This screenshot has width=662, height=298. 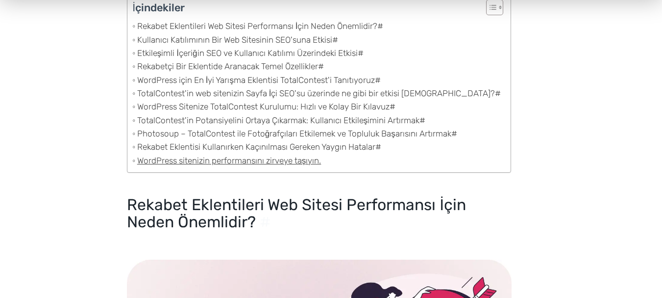 What do you see at coordinates (256, 147) in the screenshot?
I see `a: Rekabet Eklentisi Kullanırken Kaçınılması Gereken Yaygın Hatalar#` at bounding box center [256, 147].